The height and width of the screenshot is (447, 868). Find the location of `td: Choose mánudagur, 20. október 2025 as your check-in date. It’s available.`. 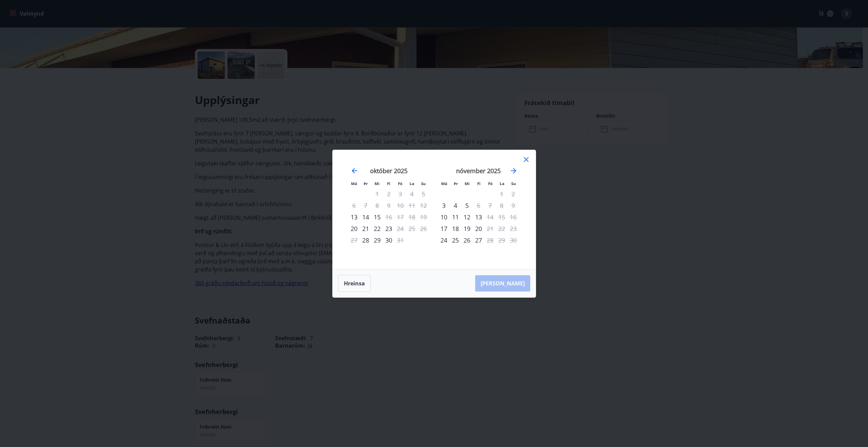

td: Choose mánudagur, 20. október 2025 as your check-in date. It’s available. is located at coordinates (354, 229).